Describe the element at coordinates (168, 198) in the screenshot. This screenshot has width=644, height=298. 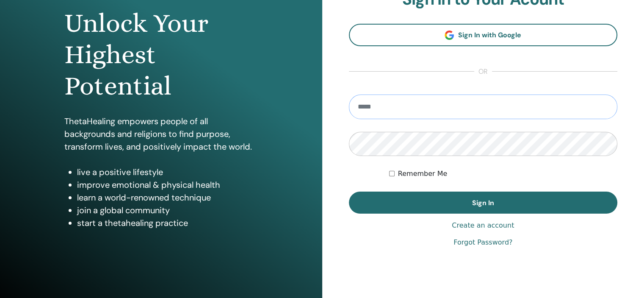
I see `li: learn a world-renowned technique` at that location.